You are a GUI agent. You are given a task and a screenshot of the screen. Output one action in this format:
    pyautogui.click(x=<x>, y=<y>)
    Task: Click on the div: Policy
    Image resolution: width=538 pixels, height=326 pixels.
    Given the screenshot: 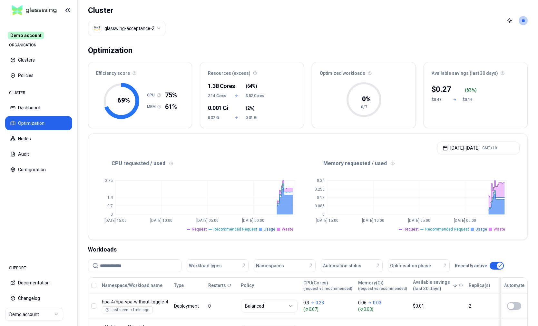 What is the action you would take?
    pyautogui.click(x=269, y=285)
    